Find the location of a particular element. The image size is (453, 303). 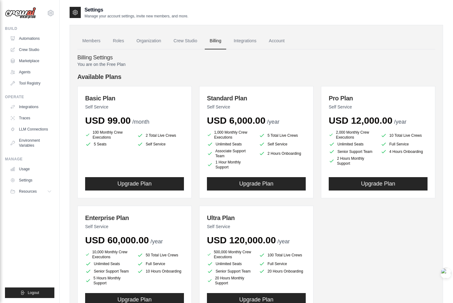

li: Associate Support Team is located at coordinates (230, 154).